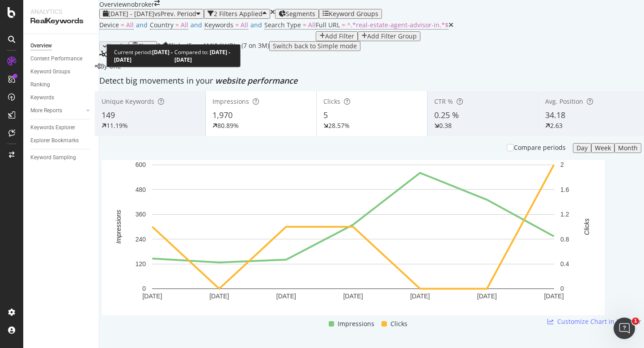 The image size is (644, 348). Describe the element at coordinates (53, 128) in the screenshot. I see `div: Keywords Explorer` at that location.